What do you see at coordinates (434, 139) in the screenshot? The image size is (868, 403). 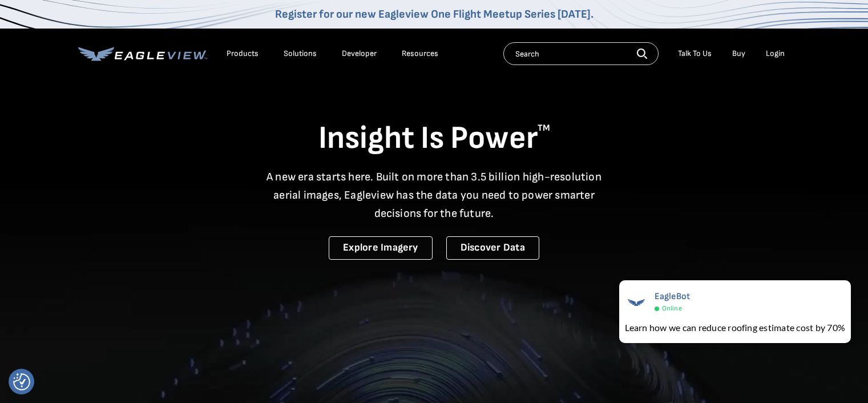 I see `h1: Insight Is Power` at bounding box center [434, 139].